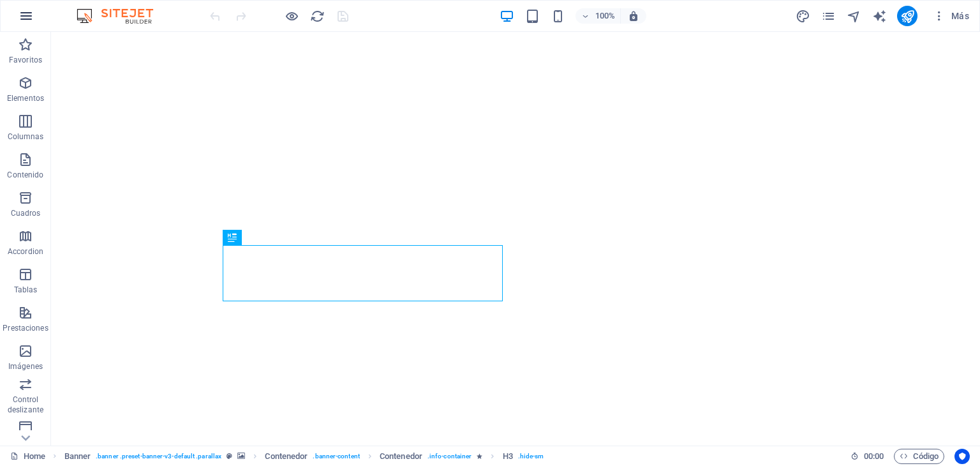 The height and width of the screenshot is (466, 980). What do you see at coordinates (868, 456) in the screenshot?
I see `h6: Tiempo de la sesión` at bounding box center [868, 456].